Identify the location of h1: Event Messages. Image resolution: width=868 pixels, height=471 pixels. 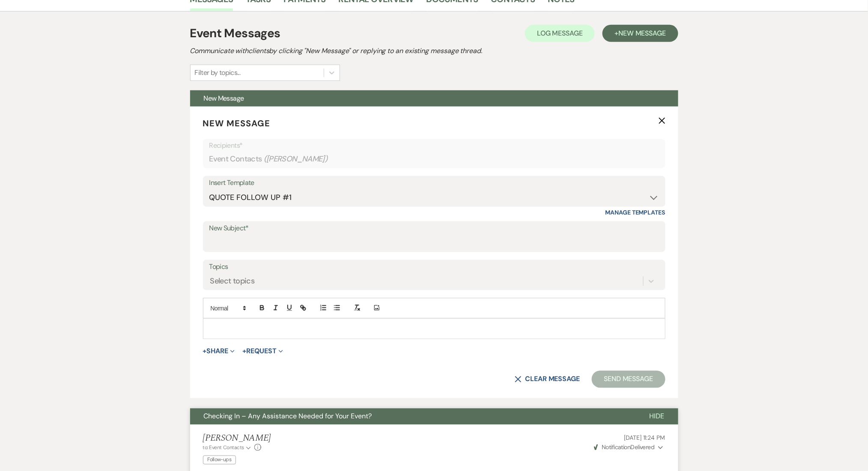
(235, 34).